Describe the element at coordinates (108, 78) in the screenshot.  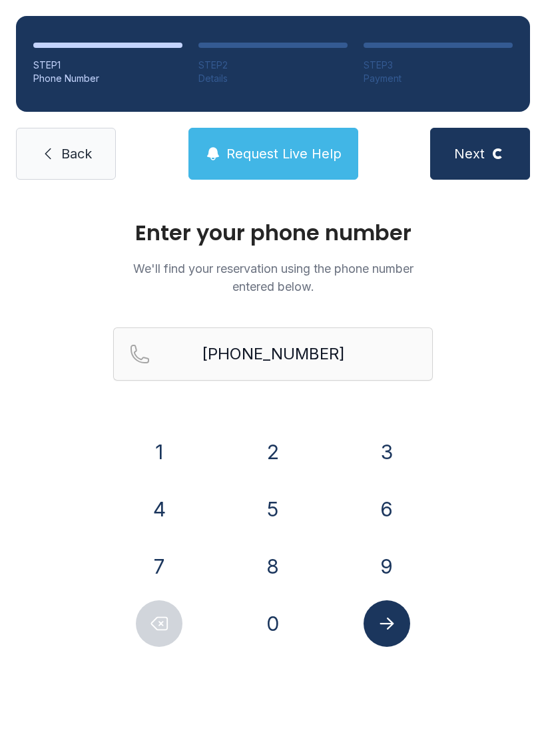
I see `div: Phone Number` at that location.